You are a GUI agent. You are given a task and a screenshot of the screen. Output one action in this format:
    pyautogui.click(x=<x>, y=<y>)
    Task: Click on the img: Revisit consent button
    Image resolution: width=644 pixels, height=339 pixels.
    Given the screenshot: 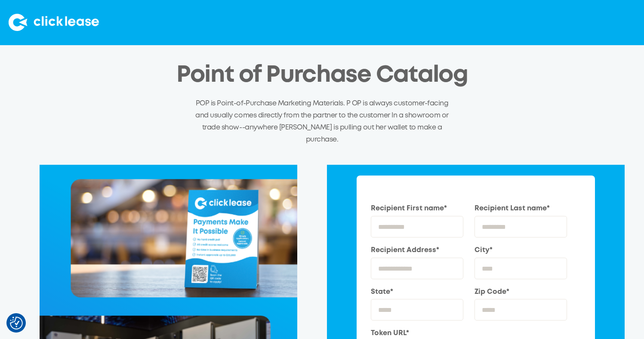 What is the action you would take?
    pyautogui.click(x=16, y=323)
    